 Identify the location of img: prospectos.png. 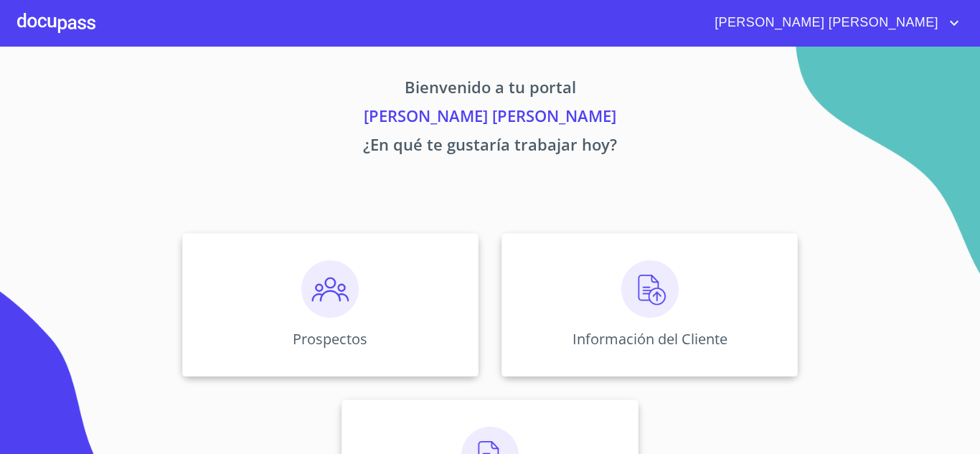
(330, 289).